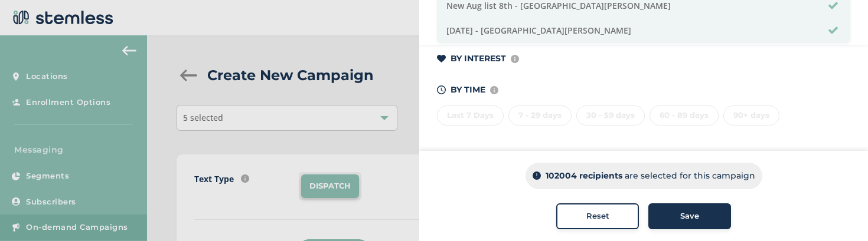  Describe the element at coordinates (689, 176) in the screenshot. I see `p: are selected for this campaign` at that location.